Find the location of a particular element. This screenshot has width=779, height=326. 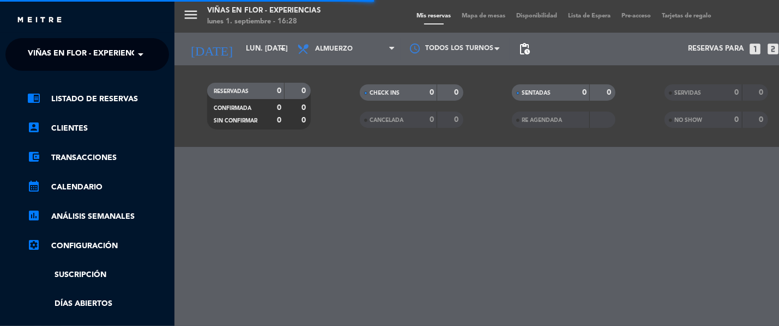

a: calendar_monthCalendario is located at coordinates (98, 187).